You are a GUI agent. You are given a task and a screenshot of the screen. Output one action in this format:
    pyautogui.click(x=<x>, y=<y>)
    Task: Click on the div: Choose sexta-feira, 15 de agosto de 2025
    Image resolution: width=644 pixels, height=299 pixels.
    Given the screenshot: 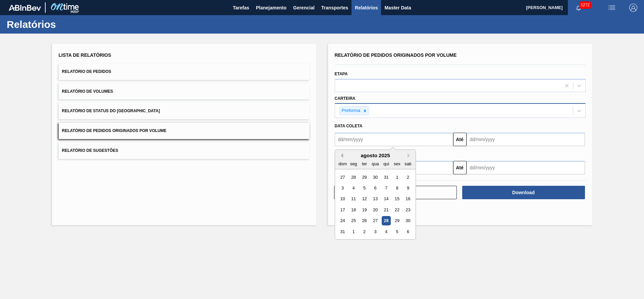 What is the action you would take?
    pyautogui.click(x=397, y=199)
    